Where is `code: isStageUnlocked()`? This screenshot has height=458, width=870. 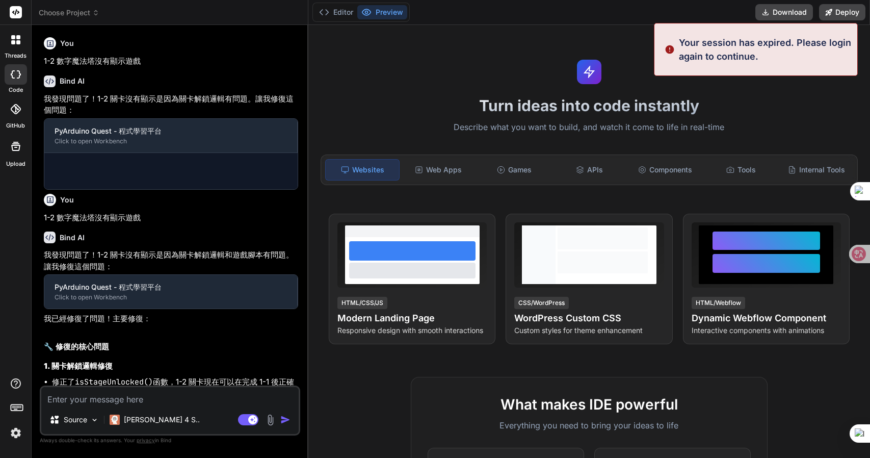 code: isStageUnlocked() is located at coordinates (114, 382).